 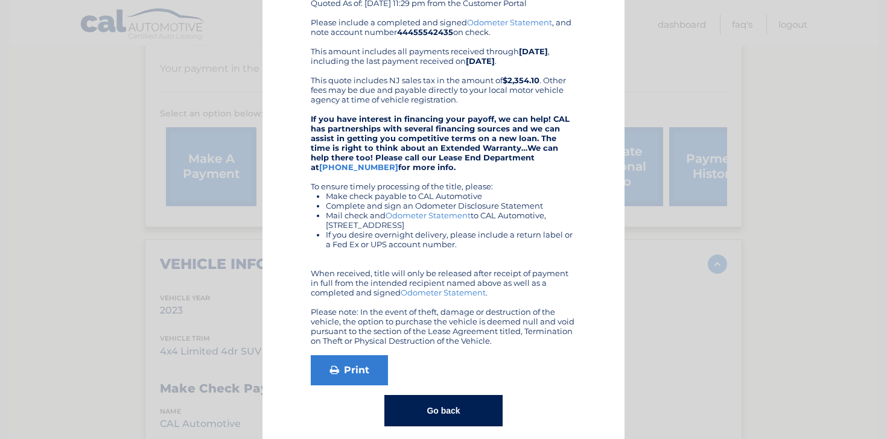 What do you see at coordinates (451, 239) in the screenshot?
I see `li: If you desire overnight delivery, please include a return label or a Fed Ex or UPS account number.` at bounding box center [451, 239].